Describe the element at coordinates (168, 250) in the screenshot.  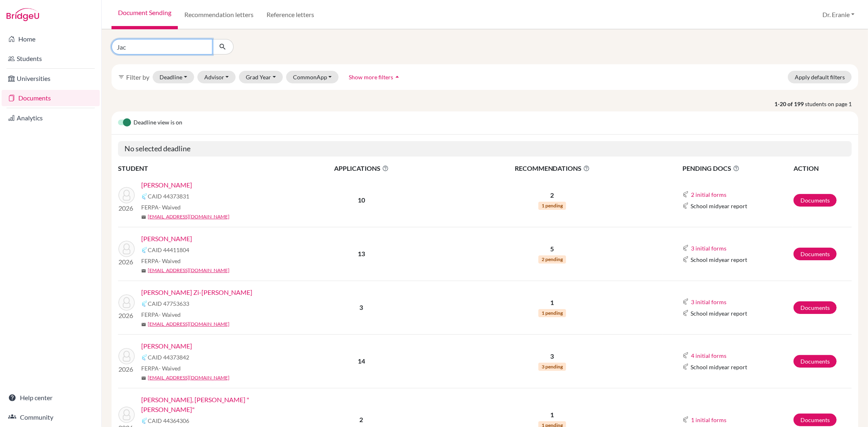
I see `span: CAID 44411804` at that location.